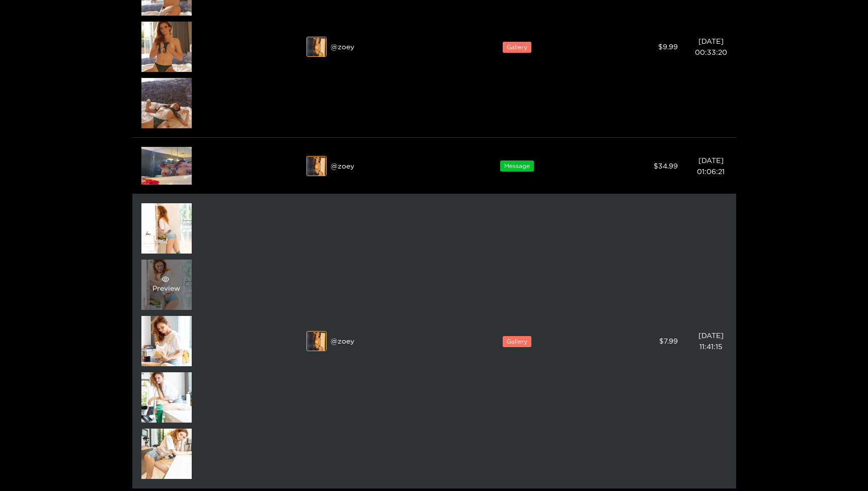  Describe the element at coordinates (517, 166) in the screenshot. I see `span: Message` at that location.